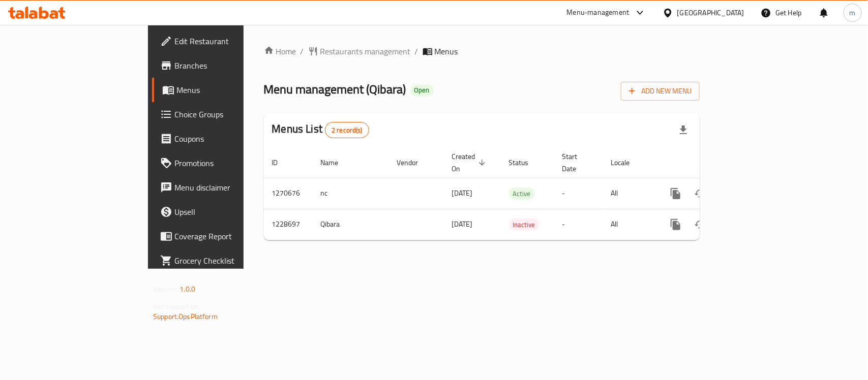 This screenshot has height=380, width=868. What do you see at coordinates (222, 212) in the screenshot?
I see `a: Upsell` at bounding box center [222, 212].